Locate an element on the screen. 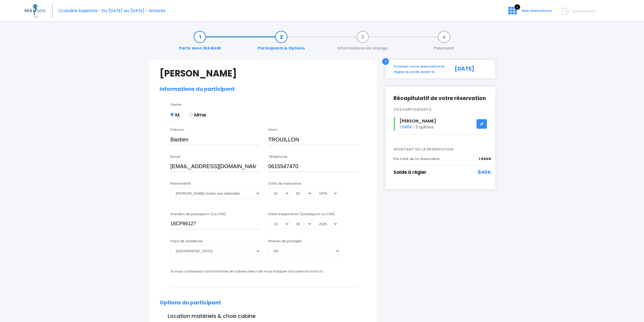  label: Date de naissance is located at coordinates (285, 184).